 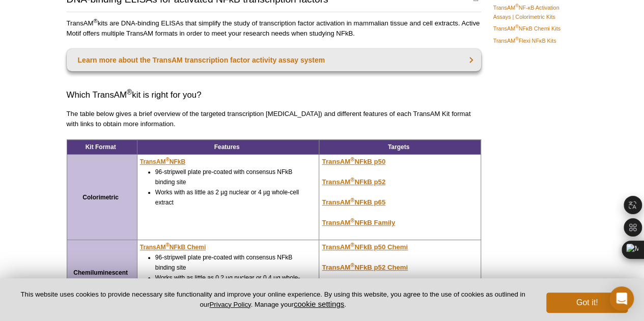 I want to click on a: TransAM®NFkB p65, so click(x=353, y=202).